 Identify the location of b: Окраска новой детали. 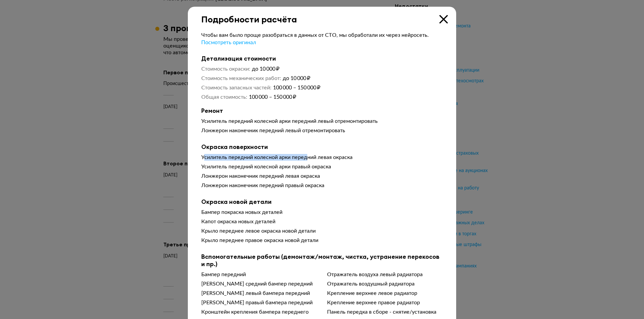
(322, 202).